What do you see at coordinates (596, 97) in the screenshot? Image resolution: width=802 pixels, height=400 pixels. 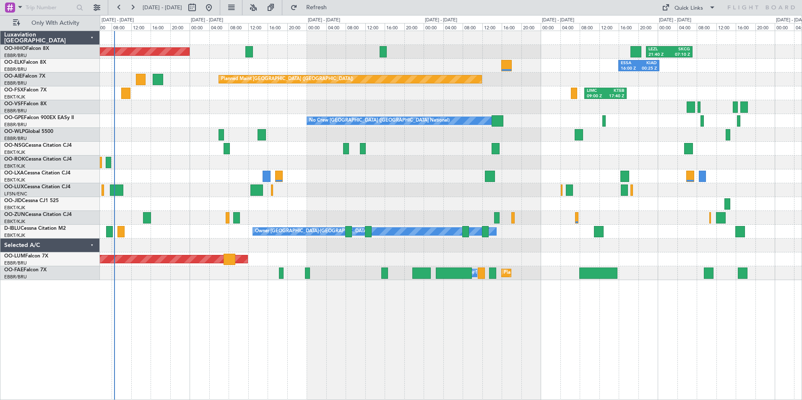 I see `div: 09:00 Z` at bounding box center [596, 97].